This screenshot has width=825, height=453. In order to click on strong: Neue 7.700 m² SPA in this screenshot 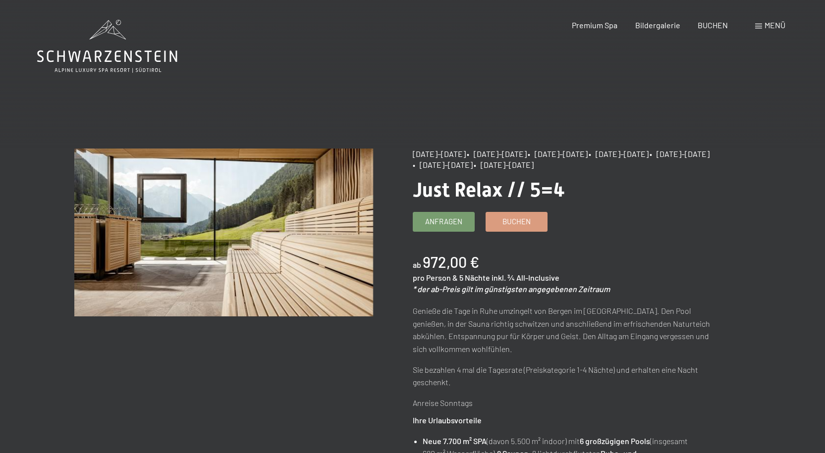, I will do `click(454, 441)`.